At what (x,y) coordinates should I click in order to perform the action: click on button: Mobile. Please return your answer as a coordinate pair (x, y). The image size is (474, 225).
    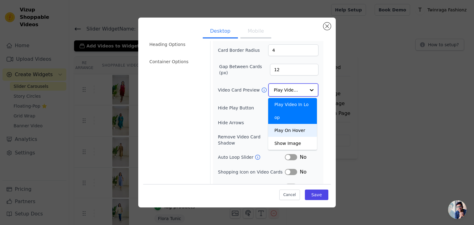
    Looking at the image, I should click on (256, 32).